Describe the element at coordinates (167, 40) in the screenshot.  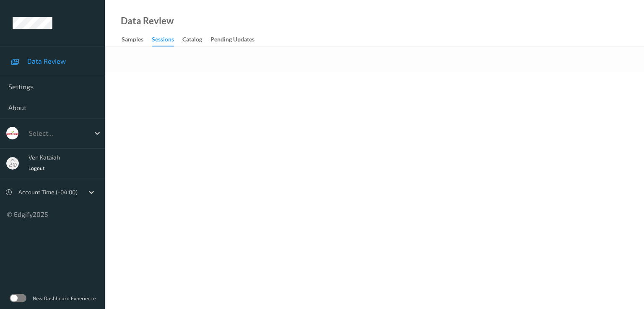
I see `a: Sessions` at that location.